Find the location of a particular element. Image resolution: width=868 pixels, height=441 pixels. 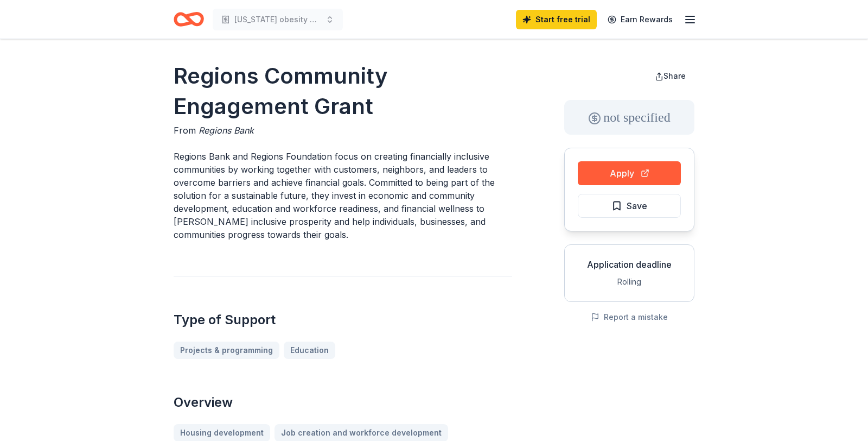

span: Share is located at coordinates (674, 76).